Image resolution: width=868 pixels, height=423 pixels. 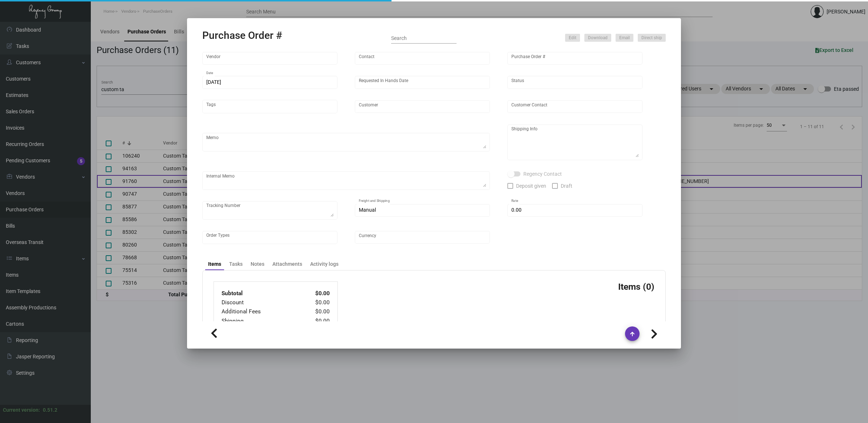 I want to click on div: Activity logs, so click(x=324, y=264).